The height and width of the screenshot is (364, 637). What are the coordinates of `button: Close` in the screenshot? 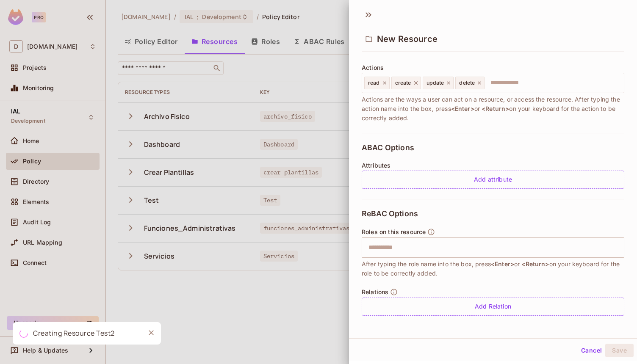 It's located at (151, 333).